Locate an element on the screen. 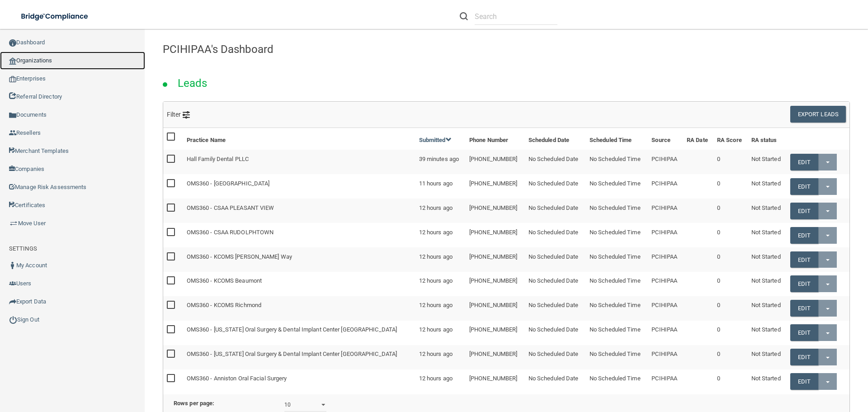 The width and height of the screenshot is (868, 412). a: Submitted is located at coordinates (435, 140).